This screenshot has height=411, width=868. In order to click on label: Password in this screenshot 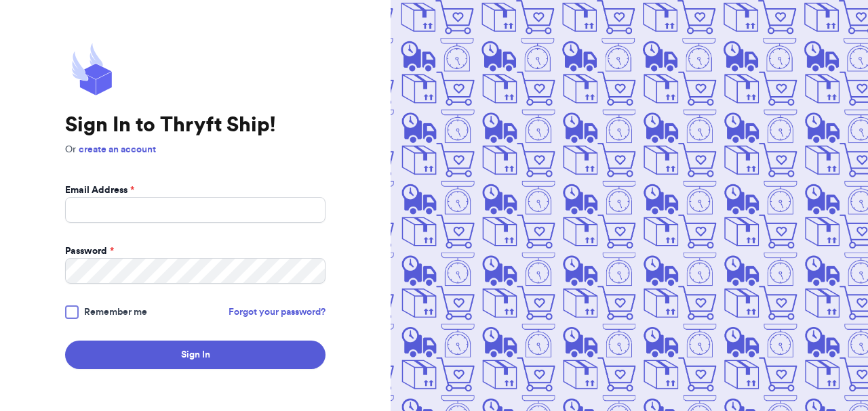, I will do `click(90, 251)`.